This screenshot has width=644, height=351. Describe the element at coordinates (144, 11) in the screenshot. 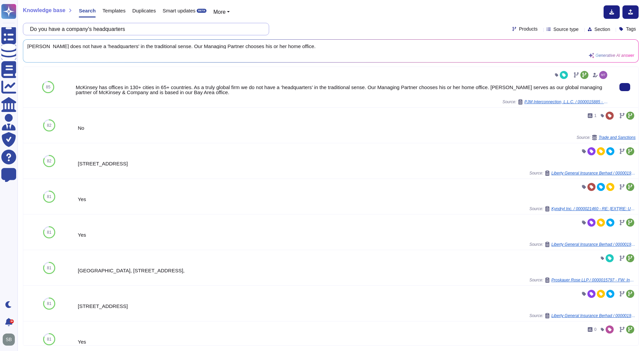

I see `span: Duplicates` at that location.